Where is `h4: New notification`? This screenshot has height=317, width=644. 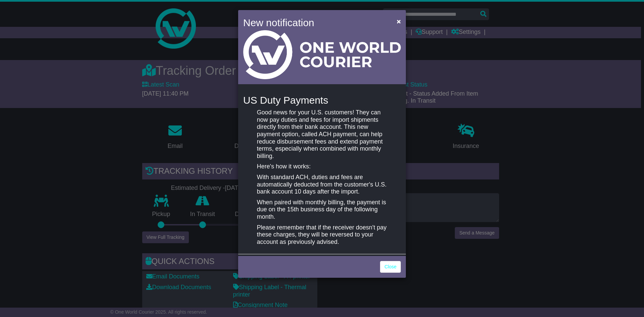 h4: New notification is located at coordinates (315, 23).